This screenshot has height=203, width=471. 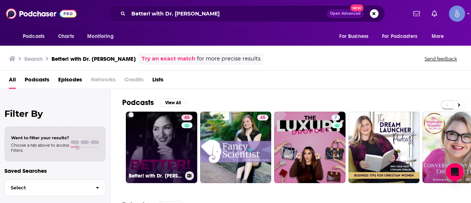 What do you see at coordinates (400, 36) in the screenshot?
I see `span: For Podcasters` at bounding box center [400, 36].